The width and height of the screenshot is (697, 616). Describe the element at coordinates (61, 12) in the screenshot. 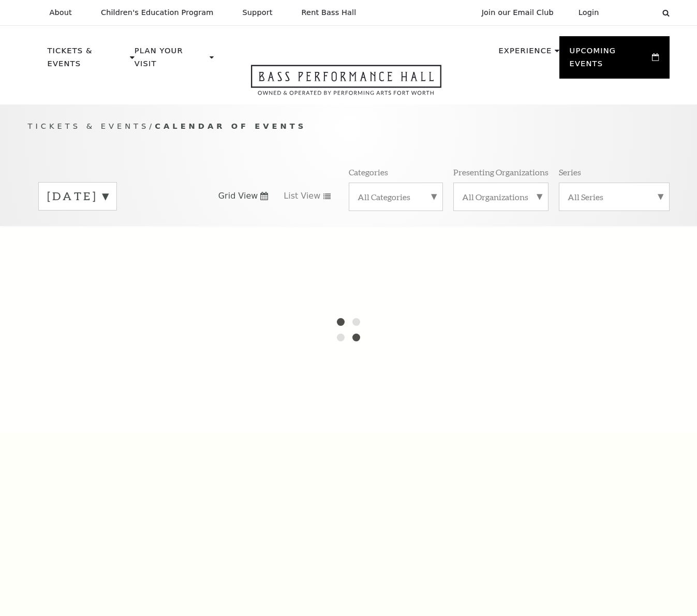

I see `p: About` at that location.